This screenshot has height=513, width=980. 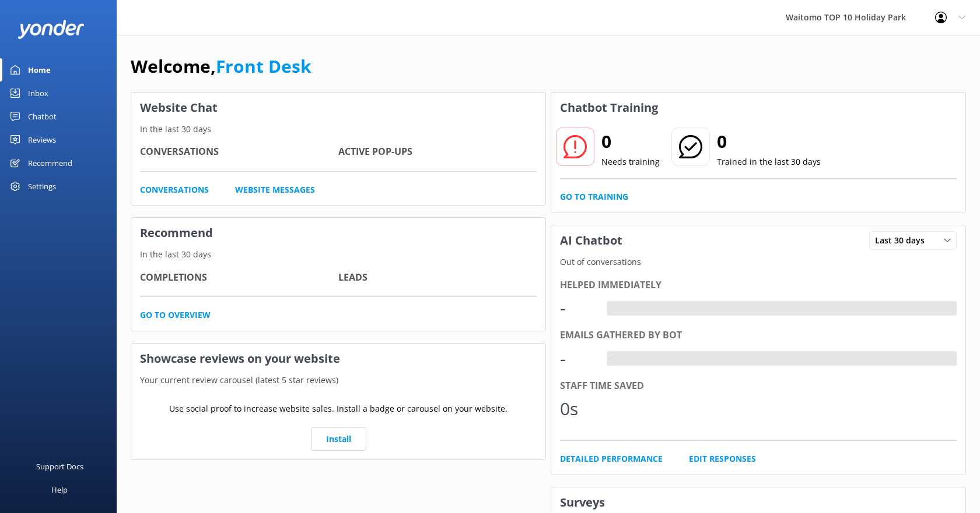 I want to click on p: Needs training, so click(x=630, y=162).